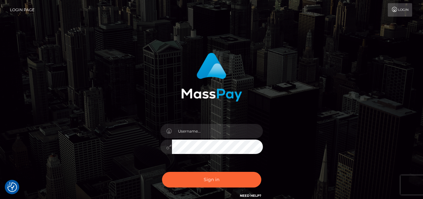  I want to click on img: Revisit consent button, so click(12, 188).